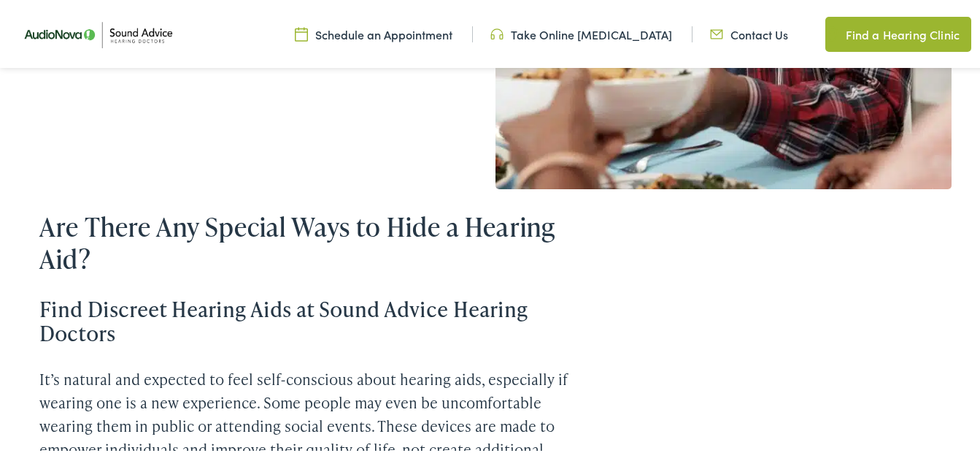 The width and height of the screenshot is (980, 453). Describe the element at coordinates (898, 33) in the screenshot. I see `a: Find a Hearing Clinic` at that location.